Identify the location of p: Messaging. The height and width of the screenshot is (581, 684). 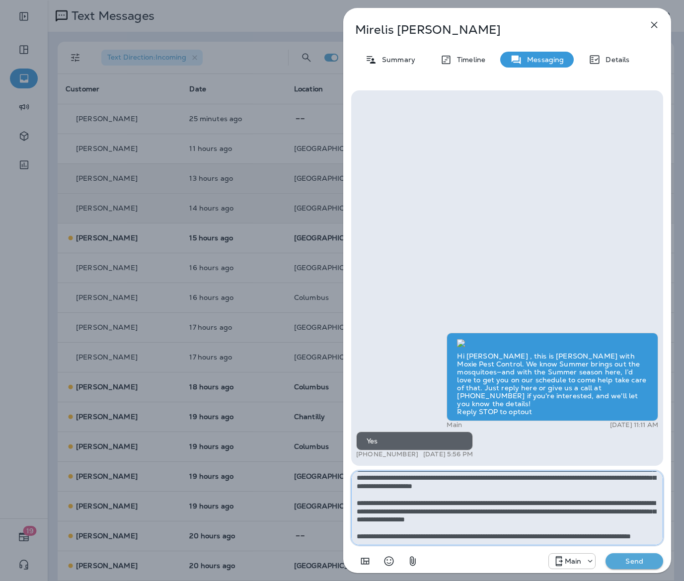
(543, 60).